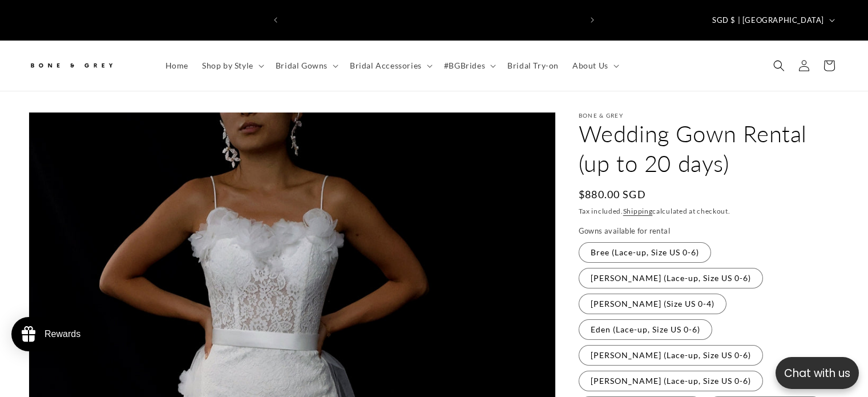  What do you see at coordinates (625, 232) in the screenshot?
I see `legend: Gowns available for rental` at bounding box center [625, 232].